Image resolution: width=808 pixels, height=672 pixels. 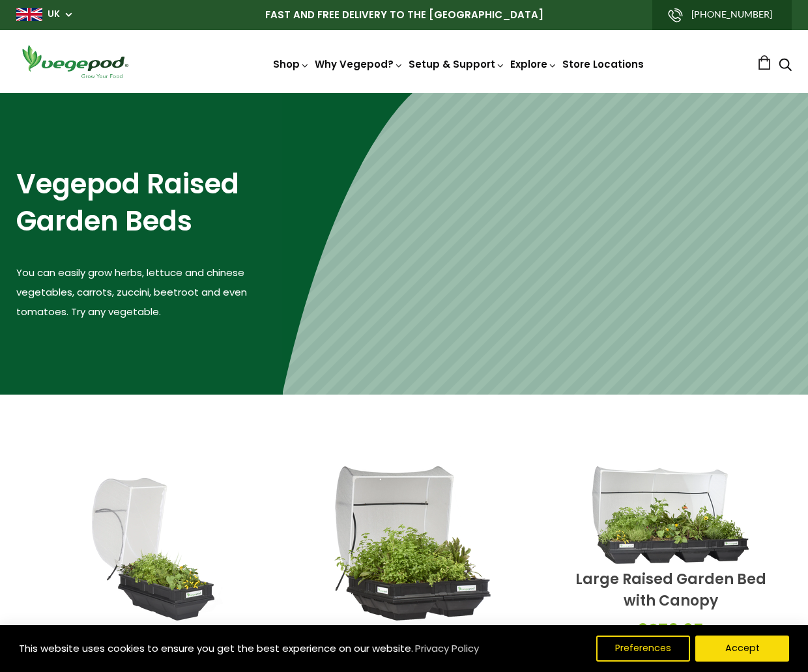 I want to click on button: Preferences, so click(x=643, y=649).